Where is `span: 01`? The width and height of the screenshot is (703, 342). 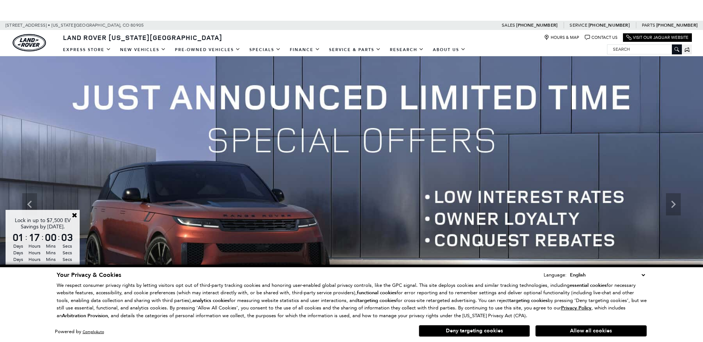
span: 01 is located at coordinates (18, 237).